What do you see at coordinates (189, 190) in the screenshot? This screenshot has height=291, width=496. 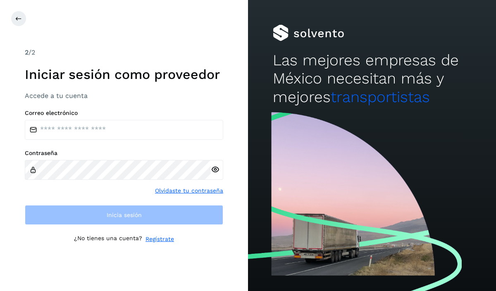 I see `a: Olvidaste tu contraseña` at bounding box center [189, 190].